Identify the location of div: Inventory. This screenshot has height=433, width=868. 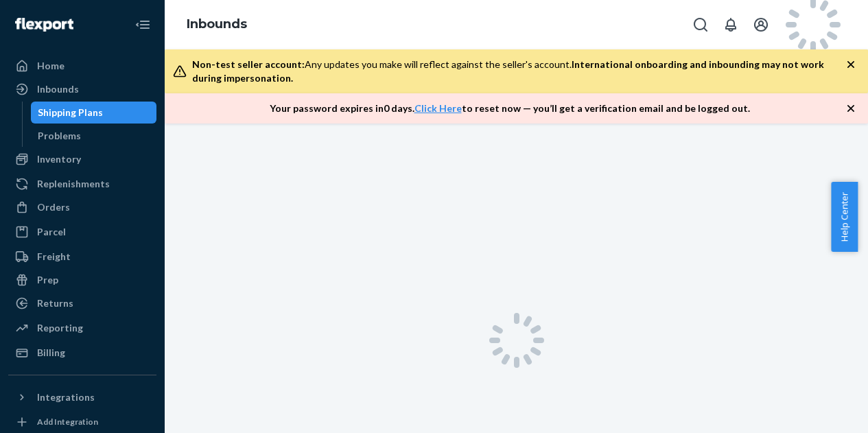
(59, 159).